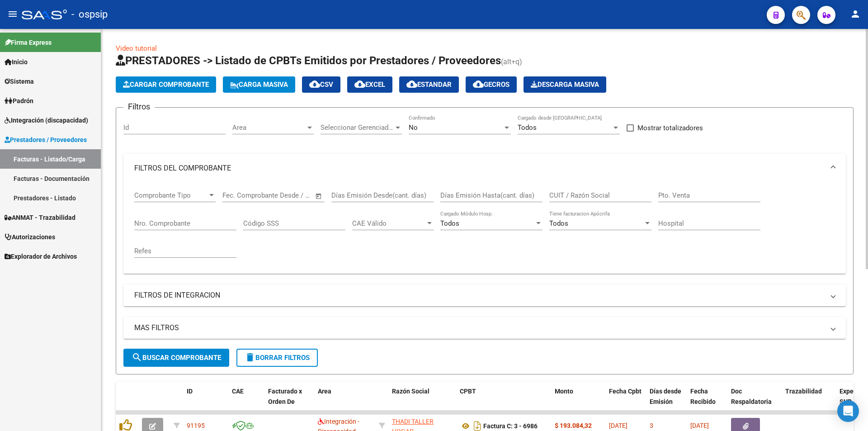 Image resolution: width=868 pixels, height=431 pixels. Describe the element at coordinates (41, 257) in the screenshot. I see `span: Explorador de Archivos` at that location.